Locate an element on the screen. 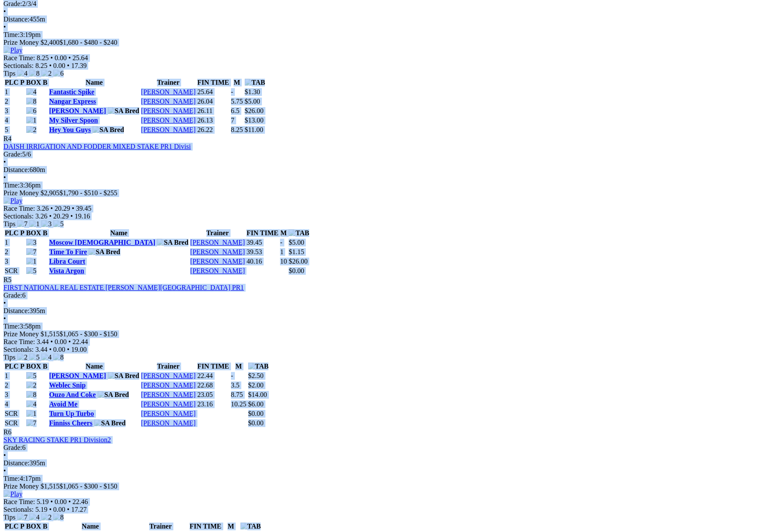 This screenshot has width=760, height=532. img: TAB is located at coordinates (250, 527).